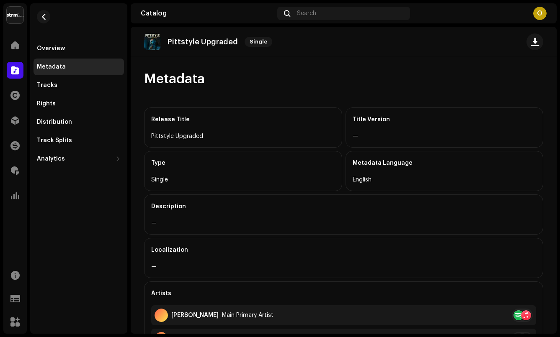  I want to click on div: Type, so click(243, 163).